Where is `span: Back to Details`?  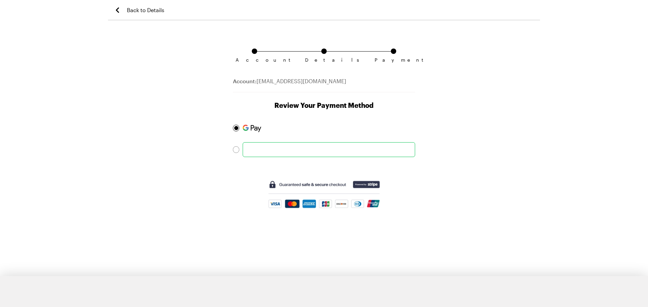 span: Back to Details is located at coordinates (145, 10).